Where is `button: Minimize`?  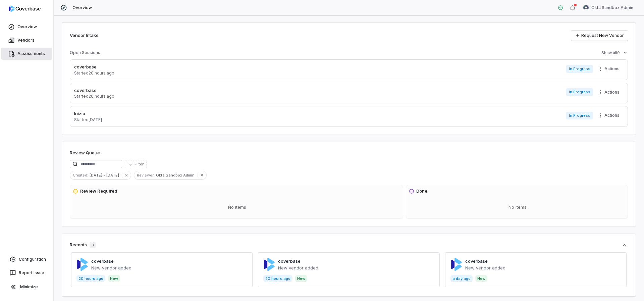 button: Minimize is located at coordinates (26, 287).